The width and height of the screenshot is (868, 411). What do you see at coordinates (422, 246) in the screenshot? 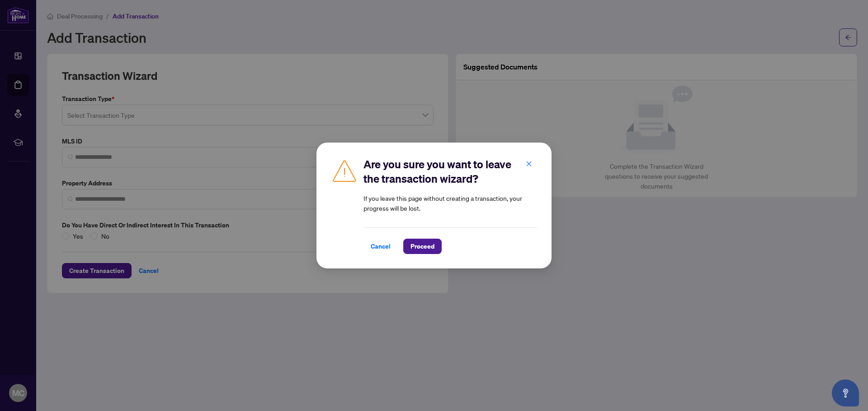
I see `button: Proceed` at bounding box center [422, 246].